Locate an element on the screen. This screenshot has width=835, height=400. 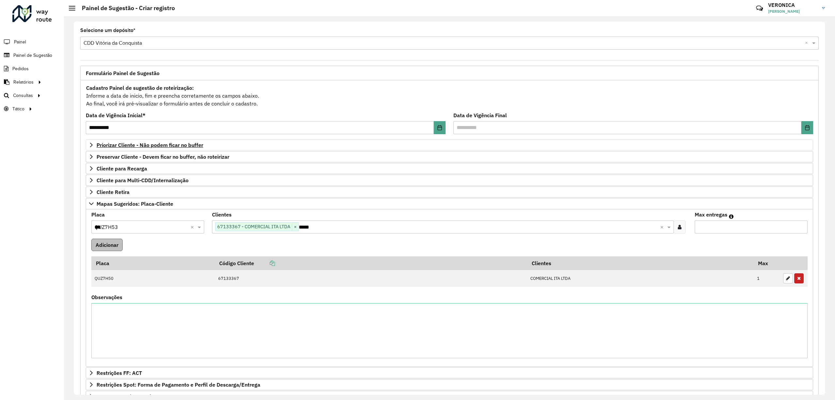
a: Copiar is located at coordinates (265, 263).